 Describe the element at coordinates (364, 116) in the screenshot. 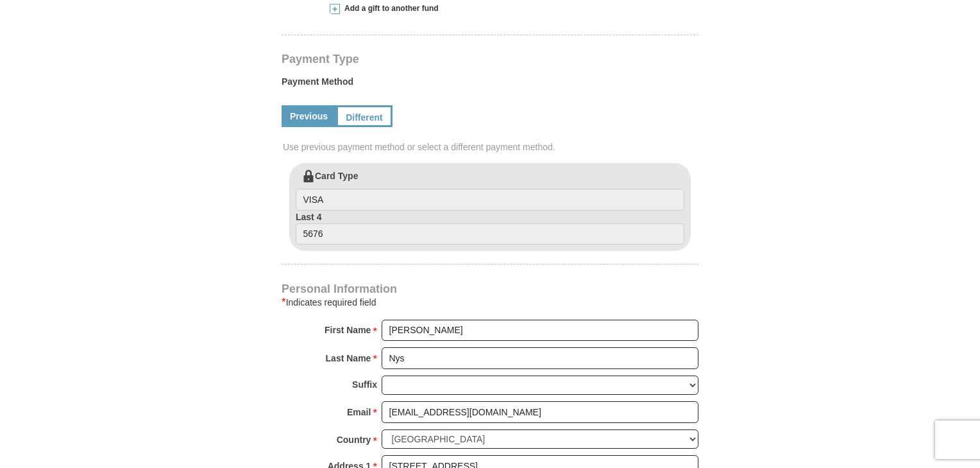

I see `a: Different` at that location.